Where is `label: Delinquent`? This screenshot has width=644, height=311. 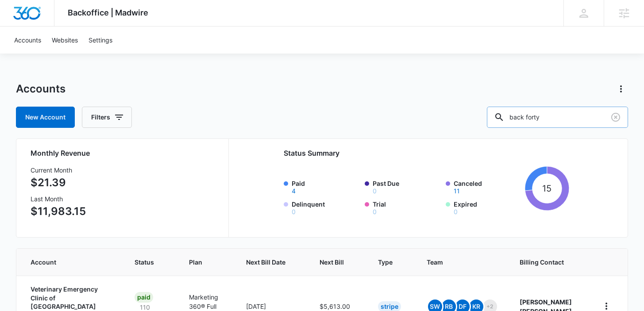 label: Delinquent is located at coordinates (326, 207).